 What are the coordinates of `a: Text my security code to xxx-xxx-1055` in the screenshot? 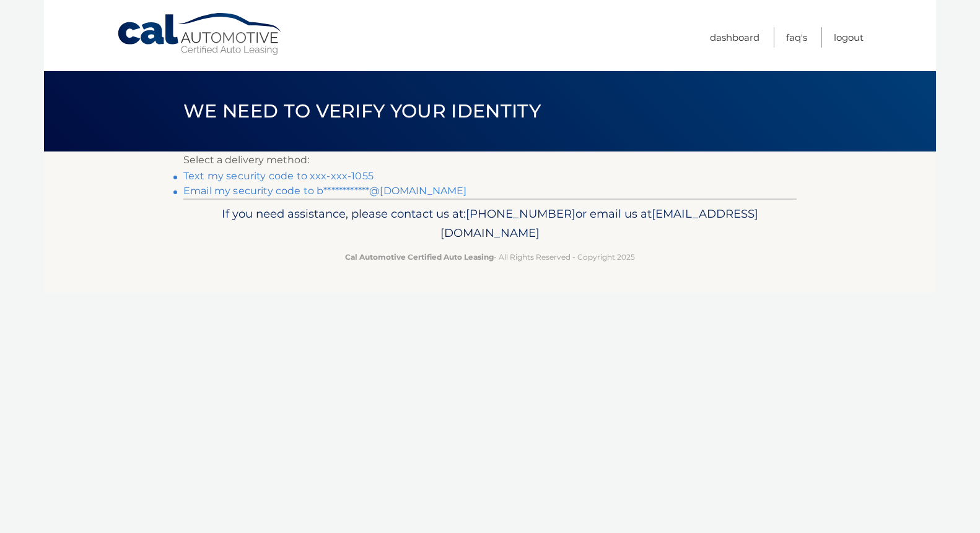 It's located at (278, 175).